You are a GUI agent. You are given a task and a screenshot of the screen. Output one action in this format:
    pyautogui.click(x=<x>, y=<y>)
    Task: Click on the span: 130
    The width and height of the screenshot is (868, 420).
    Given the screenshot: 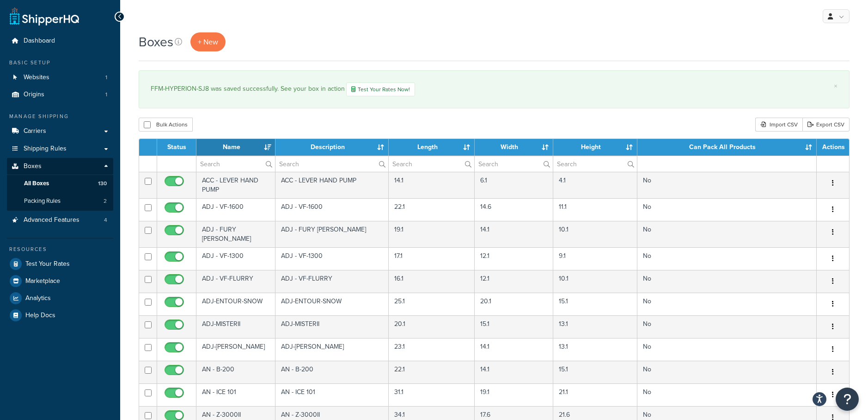 What is the action you would take?
    pyautogui.click(x=102, y=183)
    